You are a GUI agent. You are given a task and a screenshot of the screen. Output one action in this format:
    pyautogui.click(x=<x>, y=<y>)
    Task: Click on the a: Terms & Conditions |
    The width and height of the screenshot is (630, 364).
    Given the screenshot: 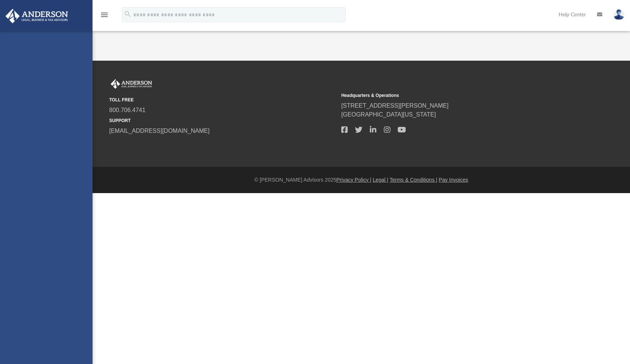 What is the action you would take?
    pyautogui.click(x=414, y=180)
    